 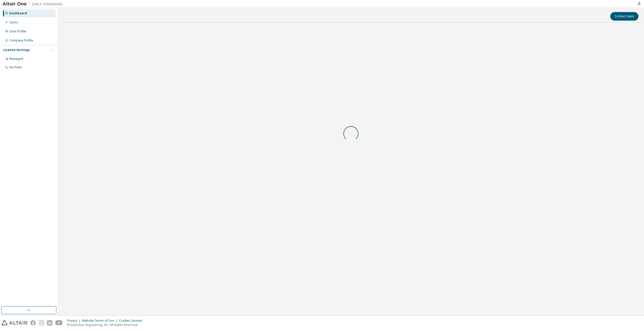 I want to click on div: Managed, so click(x=16, y=59).